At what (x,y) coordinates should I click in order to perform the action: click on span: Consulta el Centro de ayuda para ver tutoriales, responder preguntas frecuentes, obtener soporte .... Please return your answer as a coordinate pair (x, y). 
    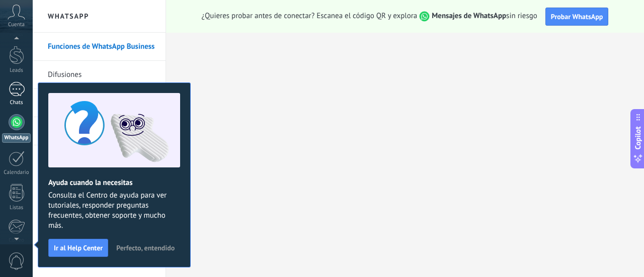
    Looking at the image, I should click on (114, 211).